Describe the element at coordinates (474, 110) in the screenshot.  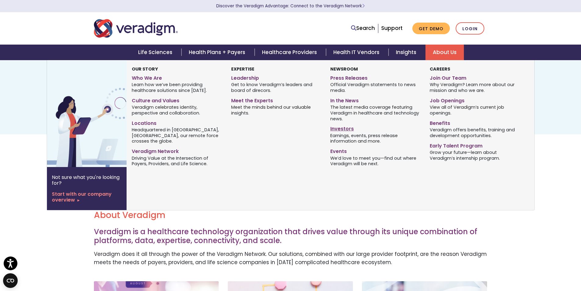
I see `span: View all of Veradigm’s current job openings.` at that location.